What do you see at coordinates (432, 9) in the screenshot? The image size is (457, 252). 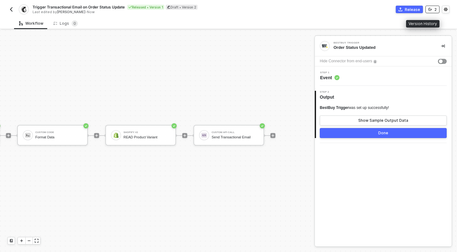 I see `button: 2` at bounding box center [432, 9].